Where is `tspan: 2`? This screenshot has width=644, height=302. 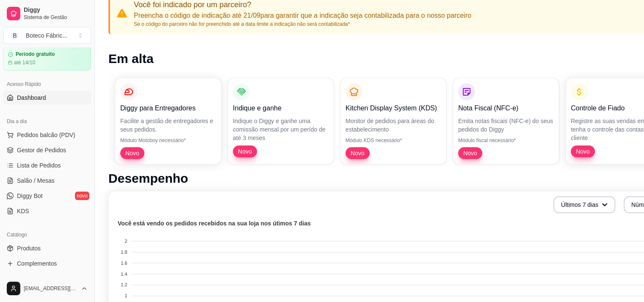 tspan: 2 is located at coordinates (126, 241).